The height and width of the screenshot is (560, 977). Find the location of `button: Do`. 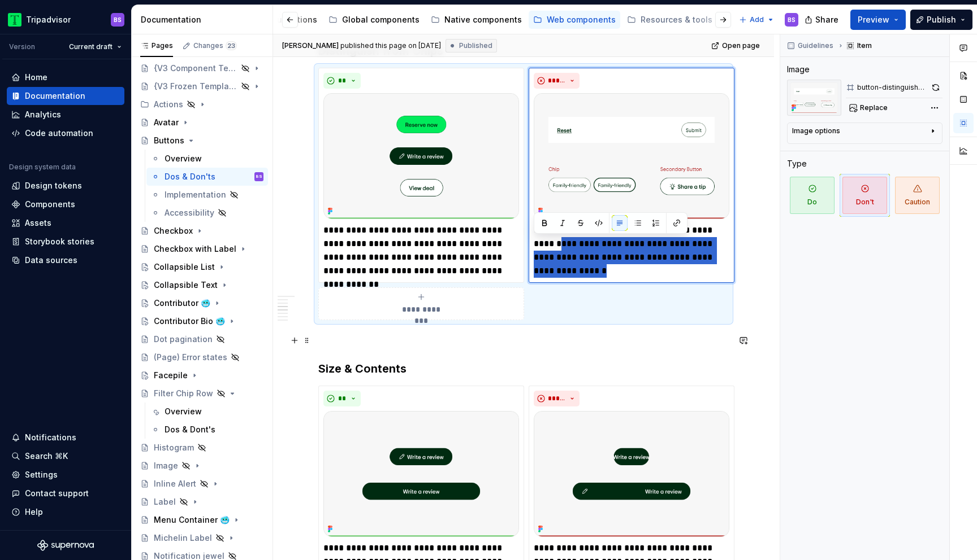

button: Do is located at coordinates (812, 195).